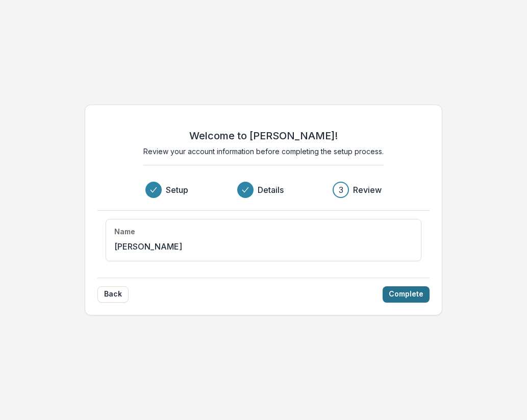 The image size is (527, 420). I want to click on h3: Setup, so click(177, 190).